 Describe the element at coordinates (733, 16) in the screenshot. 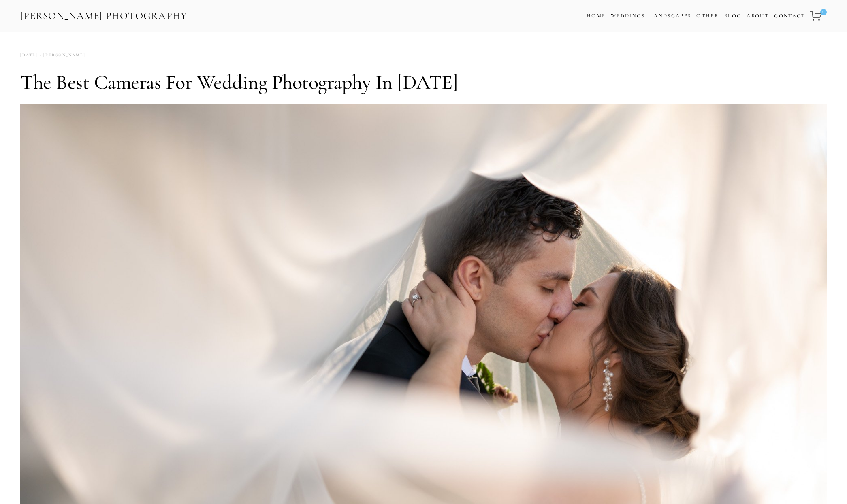

I see `a: Blog` at that location.